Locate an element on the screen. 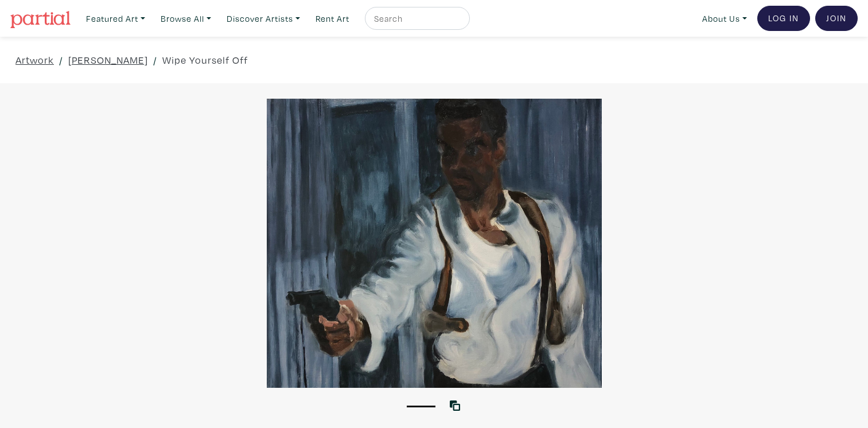  input: Search is located at coordinates (416, 18).